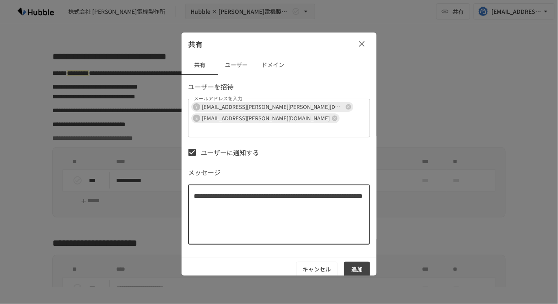 The height and width of the screenshot is (304, 558). Describe the element at coordinates (317, 269) in the screenshot. I see `button: キャンセル` at that location.